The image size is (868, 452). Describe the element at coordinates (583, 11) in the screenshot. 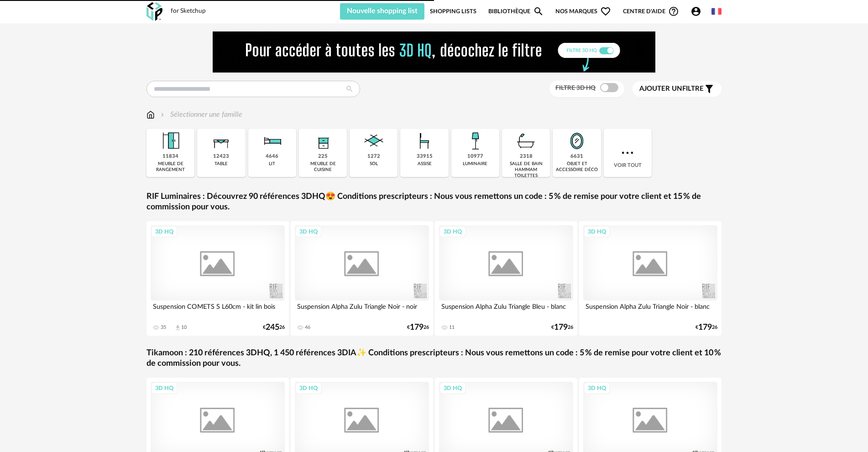

I see `span: Nos marques` at that location.